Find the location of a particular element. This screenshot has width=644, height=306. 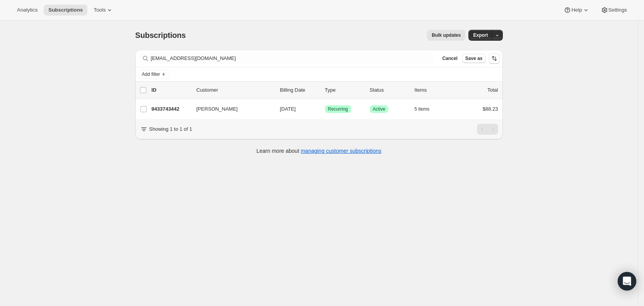

div: Items is located at coordinates (434, 90).